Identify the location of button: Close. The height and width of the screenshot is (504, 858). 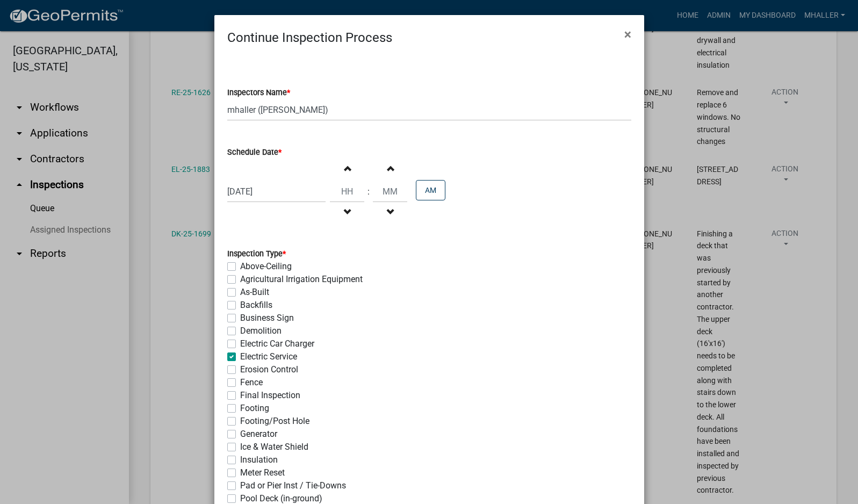
(628, 35).